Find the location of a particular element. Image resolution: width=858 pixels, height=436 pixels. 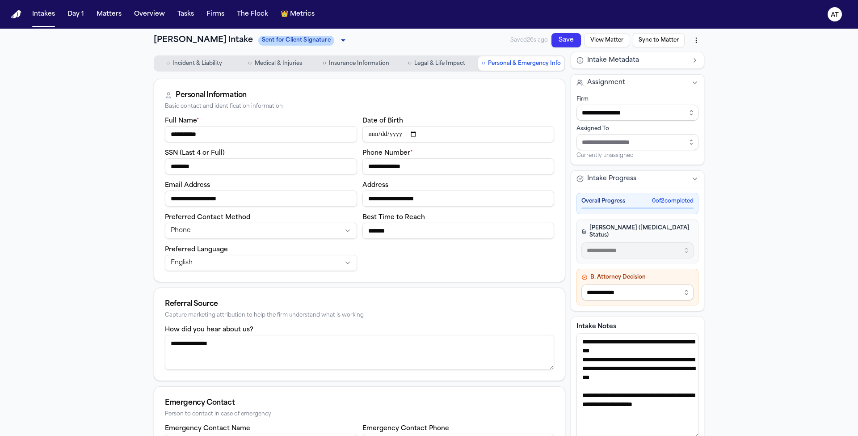

div: Referral Source is located at coordinates (359, 304).